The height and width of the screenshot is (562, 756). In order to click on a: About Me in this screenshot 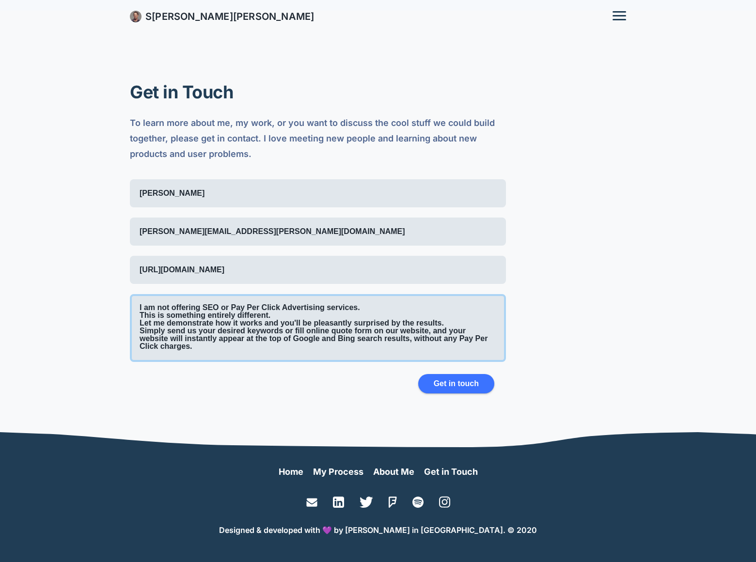, I will do `click(394, 472)`.